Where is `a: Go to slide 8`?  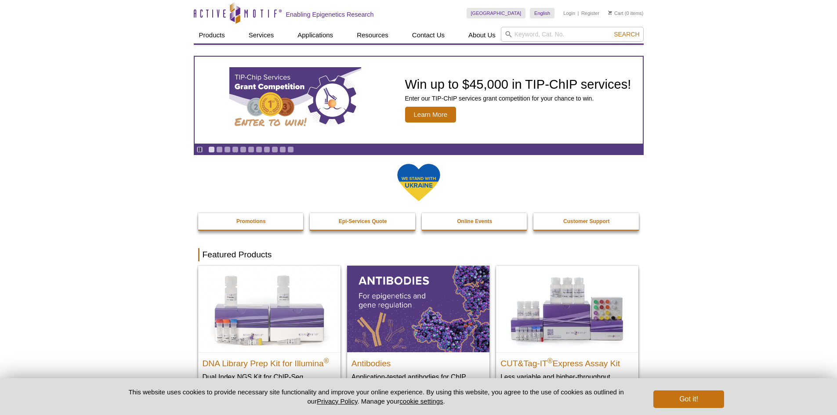 a: Go to slide 8 is located at coordinates (267, 149).